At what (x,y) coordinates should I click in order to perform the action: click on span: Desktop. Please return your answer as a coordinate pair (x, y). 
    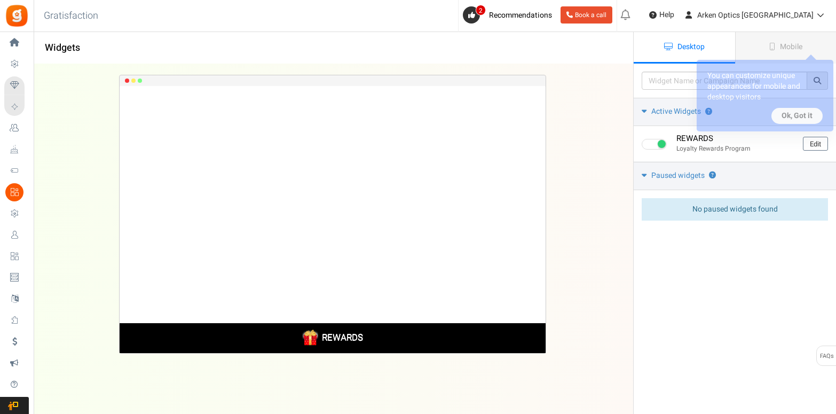
    Looking at the image, I should click on (691, 46).